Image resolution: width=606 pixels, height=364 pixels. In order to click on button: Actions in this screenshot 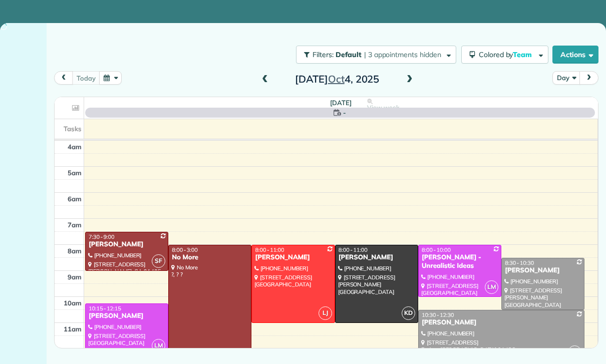, I will do `click(575, 55)`.